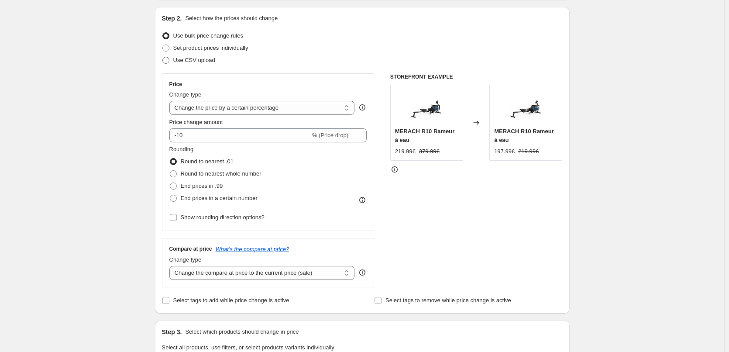  What do you see at coordinates (405, 152) in the screenshot?
I see `div: 219.99€` at bounding box center [405, 152].